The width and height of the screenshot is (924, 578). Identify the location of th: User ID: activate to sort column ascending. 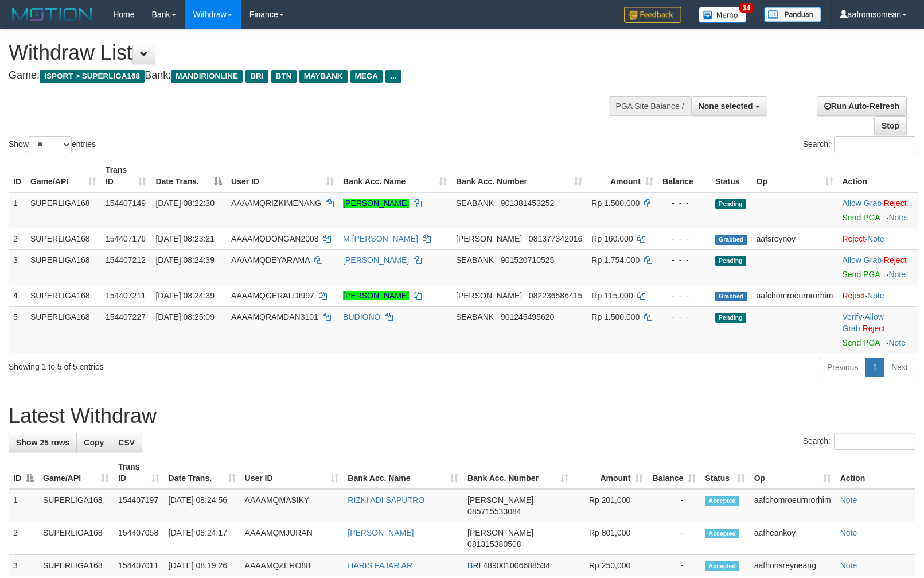
(292, 472).